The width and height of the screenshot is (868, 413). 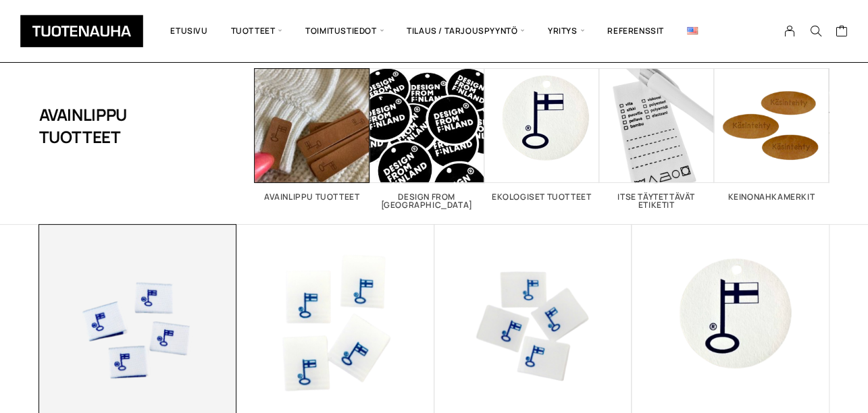 I want to click on h2: Ekologiset tuotteet, so click(x=541, y=197).